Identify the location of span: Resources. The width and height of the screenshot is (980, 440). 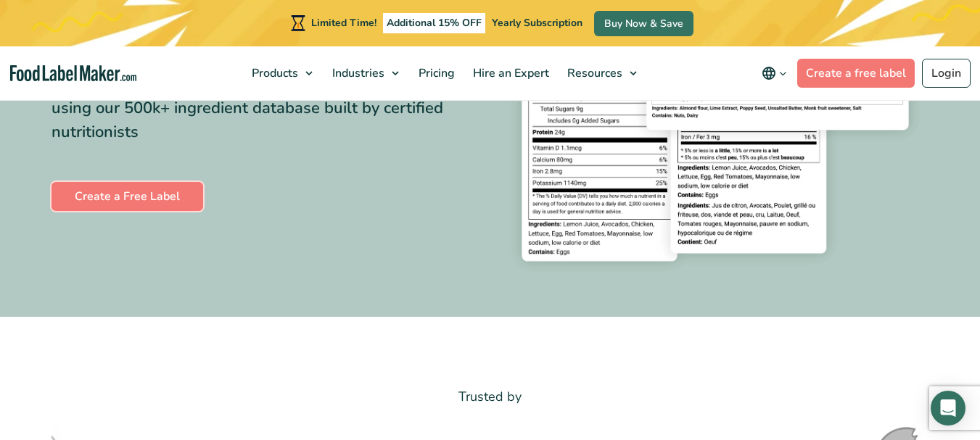
(594, 73).